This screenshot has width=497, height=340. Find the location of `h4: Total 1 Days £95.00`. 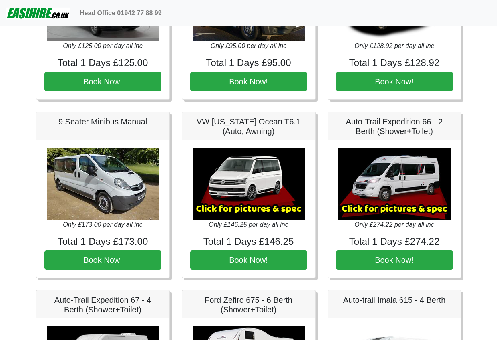

h4: Total 1 Days £95.00 is located at coordinates (249, 63).